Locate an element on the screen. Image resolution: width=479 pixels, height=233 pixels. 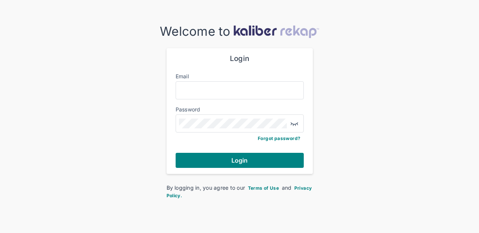
label: Email is located at coordinates (182, 76).